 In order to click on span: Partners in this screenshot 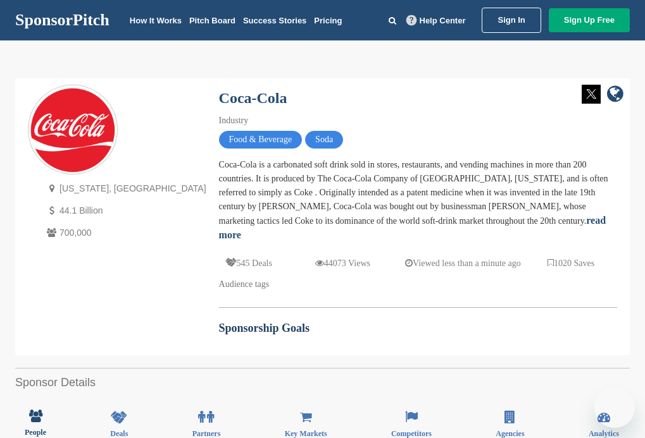, I will do `click(206, 434)`.